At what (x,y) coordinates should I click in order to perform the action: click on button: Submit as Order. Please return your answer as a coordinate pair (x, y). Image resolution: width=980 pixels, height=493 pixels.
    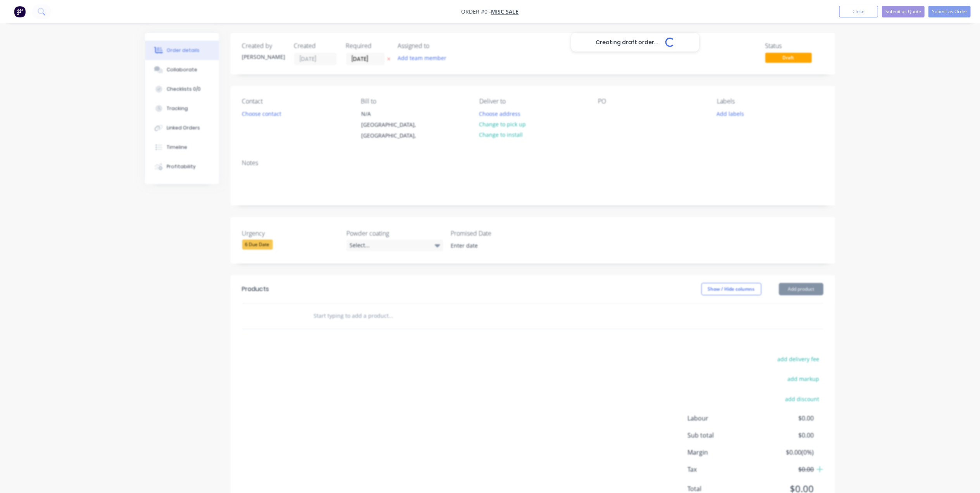
    Looking at the image, I should click on (949, 12).